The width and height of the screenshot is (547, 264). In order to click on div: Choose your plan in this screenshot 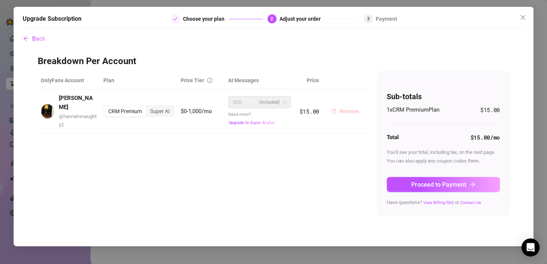, I will do `click(206, 19)`.